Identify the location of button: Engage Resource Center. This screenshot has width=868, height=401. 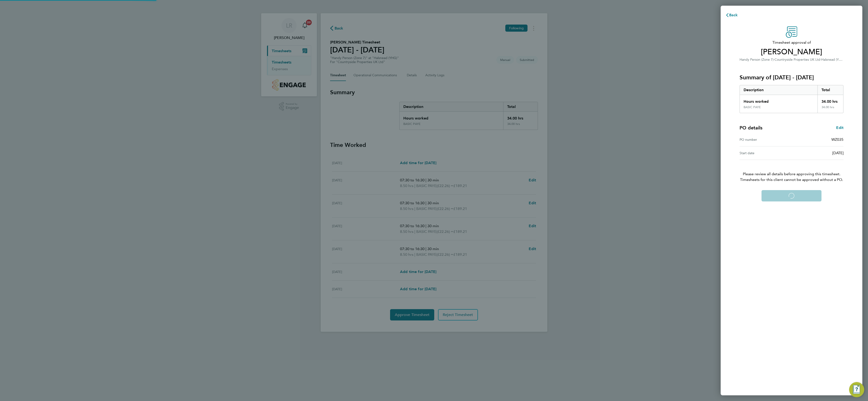
(857, 390).